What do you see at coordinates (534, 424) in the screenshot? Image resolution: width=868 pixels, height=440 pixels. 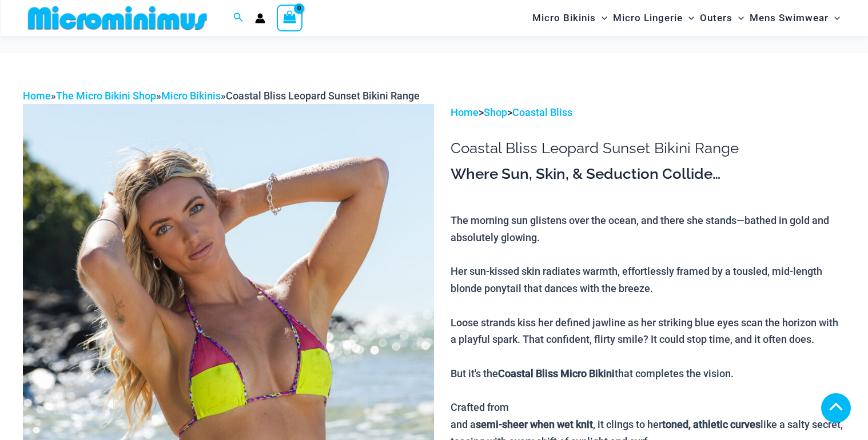 I see `b: semi-sheer when wet knit` at bounding box center [534, 424].